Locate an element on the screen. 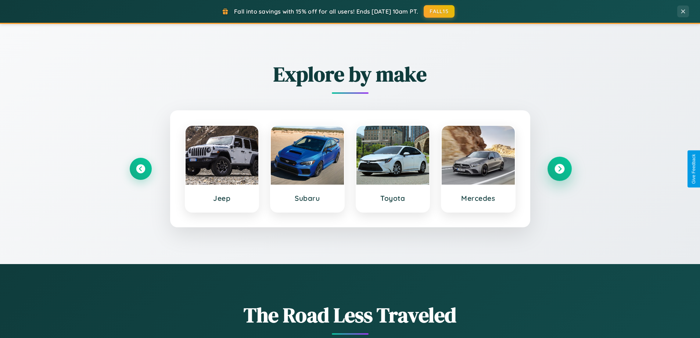  h3: Subaru is located at coordinates (307, 198).